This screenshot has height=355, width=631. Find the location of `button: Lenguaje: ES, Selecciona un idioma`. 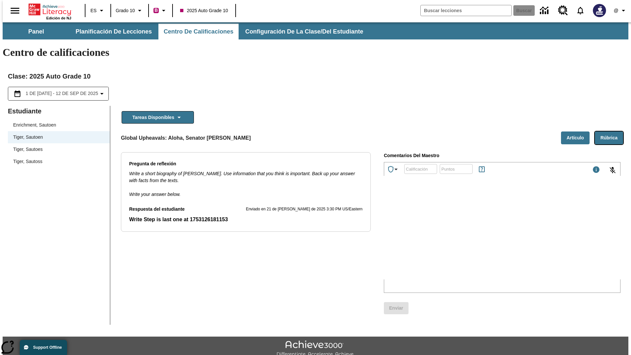

button: Lenguaje: ES, Selecciona un idioma is located at coordinates (98, 11).